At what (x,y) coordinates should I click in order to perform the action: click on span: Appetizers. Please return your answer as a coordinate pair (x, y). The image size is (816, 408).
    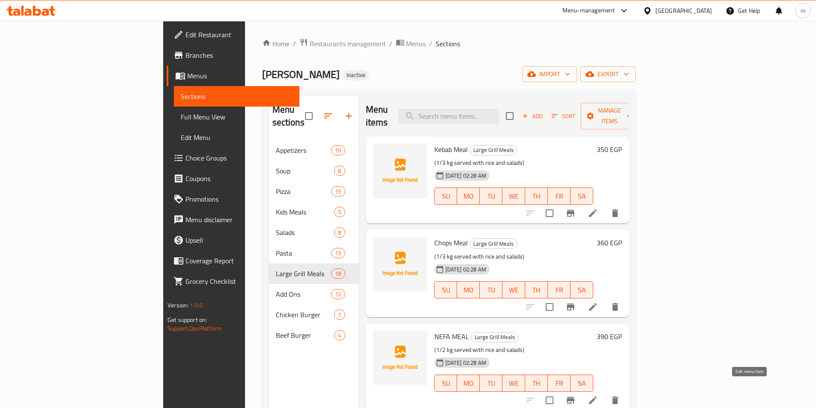
    Looking at the image, I should click on (304, 150).